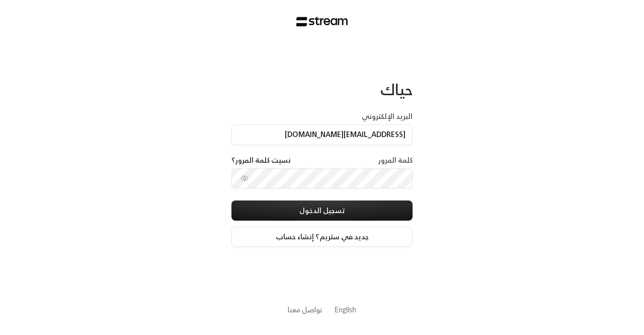  I want to click on button: تسجيل الدخول, so click(322, 210).